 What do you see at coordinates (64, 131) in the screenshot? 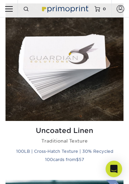
I see `h2: Uncoated Linen` at bounding box center [64, 131].